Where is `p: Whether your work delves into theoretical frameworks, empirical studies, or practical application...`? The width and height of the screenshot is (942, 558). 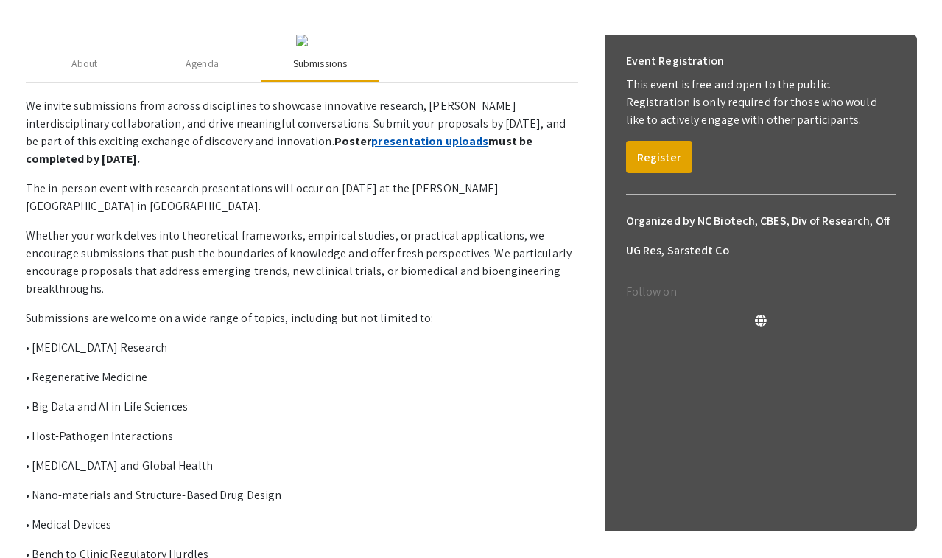
p: Whether your work delves into theoretical frameworks, empirical studies, or practical application... is located at coordinates (302, 262).